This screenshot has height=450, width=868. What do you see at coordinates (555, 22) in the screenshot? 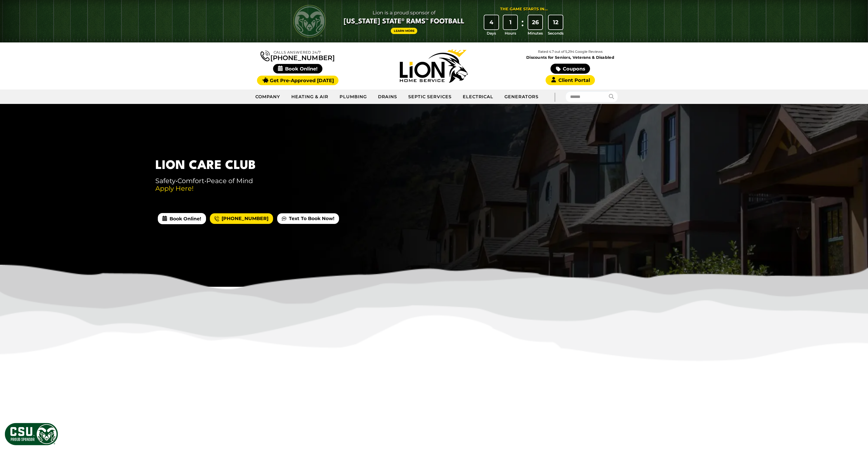
I see `div: 12` at bounding box center [555, 22].